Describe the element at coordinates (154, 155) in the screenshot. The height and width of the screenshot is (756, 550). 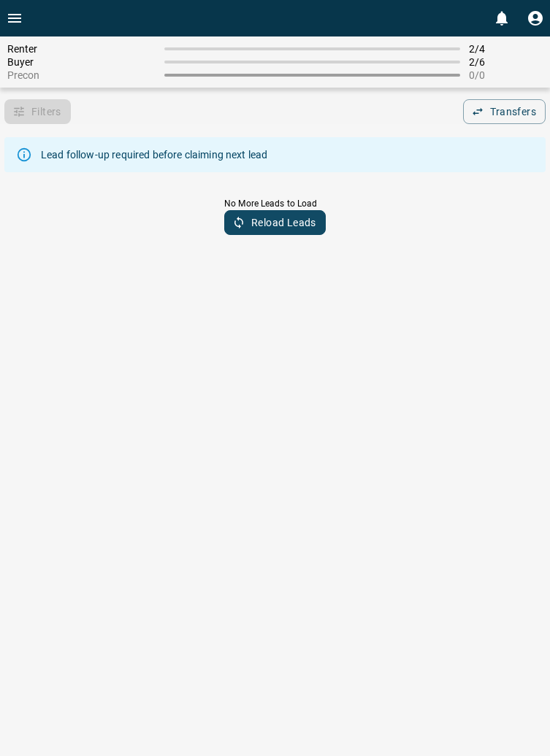
I see `div: Lead follow-up required before claiming next lead` at that location.